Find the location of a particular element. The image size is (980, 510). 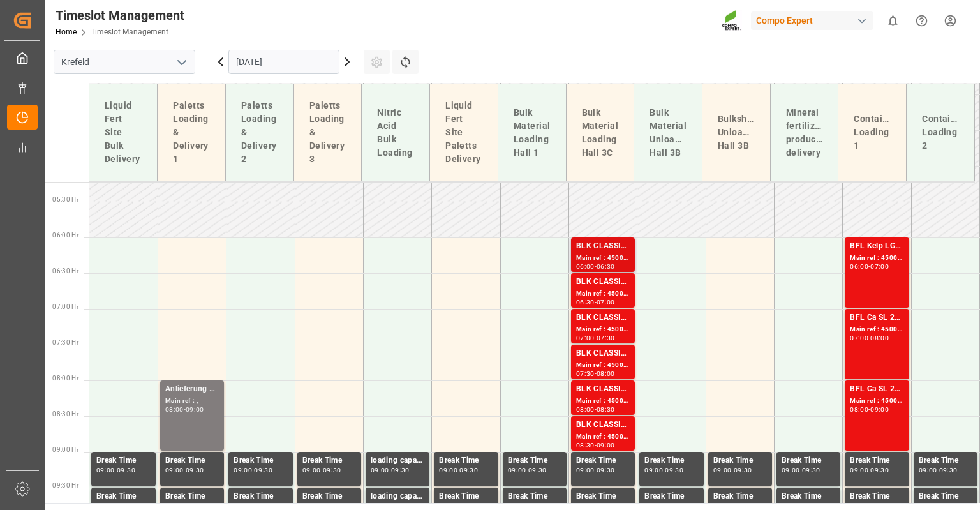

div: Paletts Loading & Delivery 1 is located at coordinates (191, 132).